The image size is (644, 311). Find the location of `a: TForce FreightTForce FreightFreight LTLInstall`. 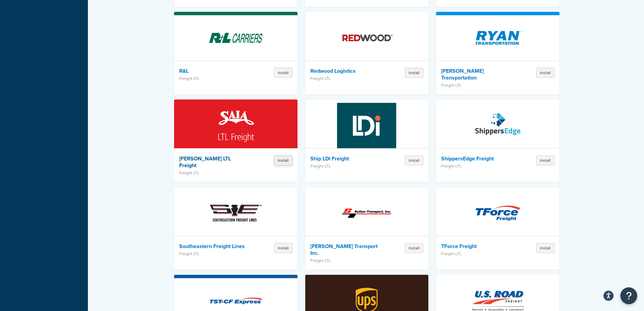

a: TForce FreightTForce FreightFreight LTLInstall is located at coordinates (498, 228).